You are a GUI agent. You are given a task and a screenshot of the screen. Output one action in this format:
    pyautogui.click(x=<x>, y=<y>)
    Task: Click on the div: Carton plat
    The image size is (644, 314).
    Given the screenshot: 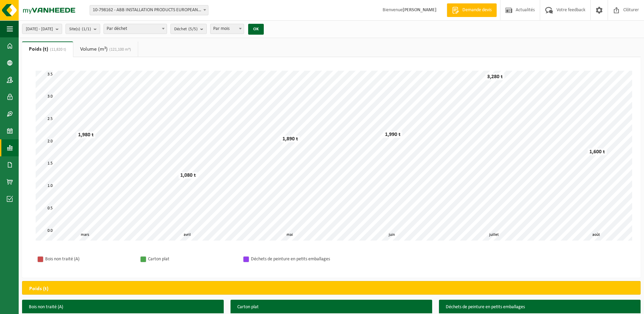 What is the action you would take?
    pyautogui.click(x=192, y=259)
    